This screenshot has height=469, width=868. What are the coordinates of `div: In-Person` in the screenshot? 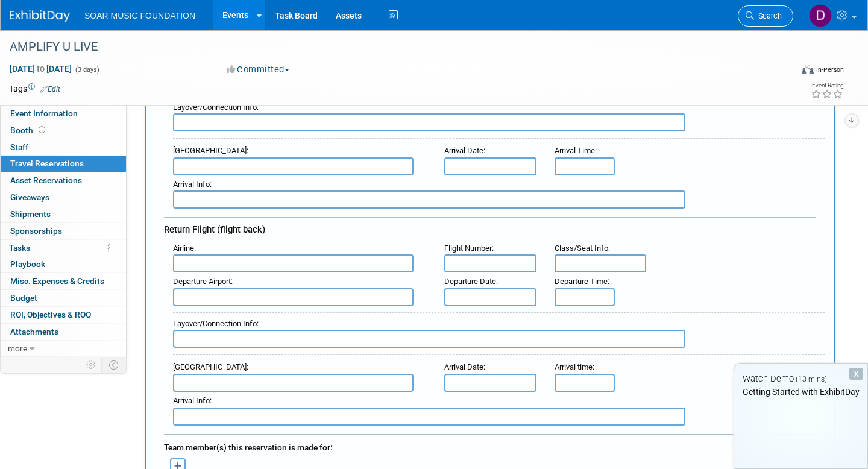 It's located at (829, 69).